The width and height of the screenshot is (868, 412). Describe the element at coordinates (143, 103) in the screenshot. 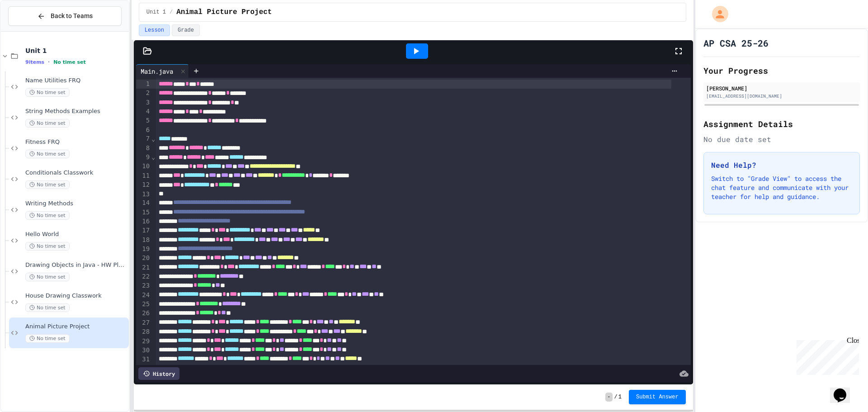

I see `div: 3` at that location.